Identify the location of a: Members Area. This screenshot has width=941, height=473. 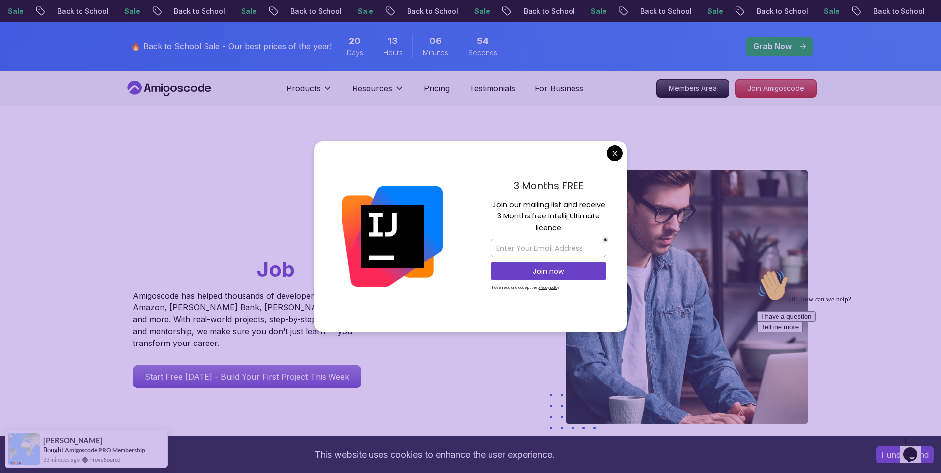
(692, 88).